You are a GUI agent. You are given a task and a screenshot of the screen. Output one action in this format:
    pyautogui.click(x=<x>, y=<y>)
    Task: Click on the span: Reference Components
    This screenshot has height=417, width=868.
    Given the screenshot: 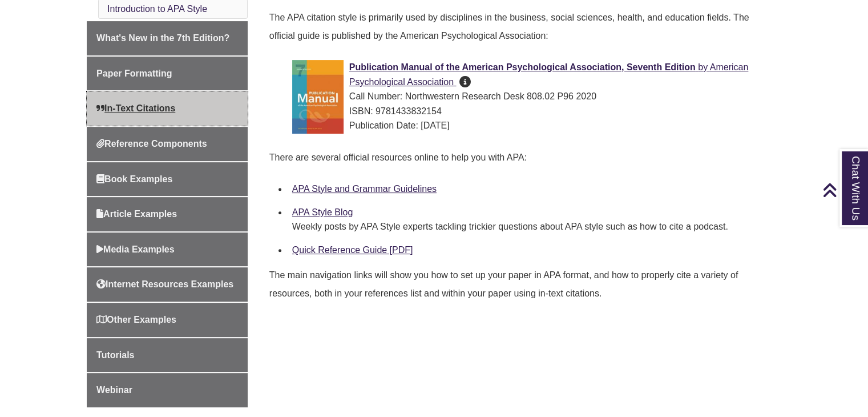 What is the action you would take?
    pyautogui.click(x=152, y=143)
    